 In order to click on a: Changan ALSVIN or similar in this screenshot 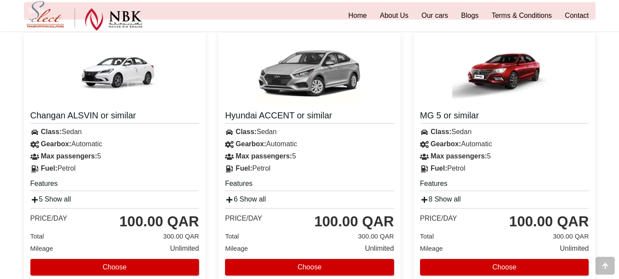, I will do `click(115, 116)`.